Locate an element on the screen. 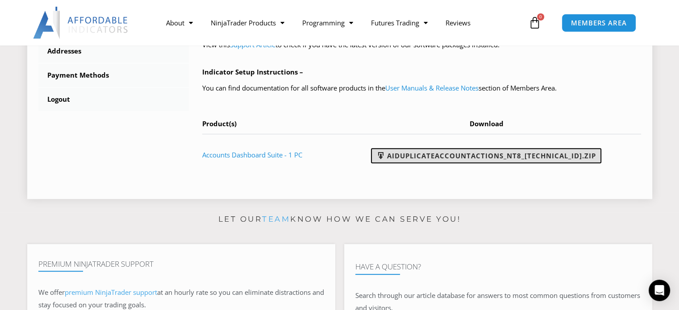  span: premium NinjaTrader support is located at coordinates (111, 293).